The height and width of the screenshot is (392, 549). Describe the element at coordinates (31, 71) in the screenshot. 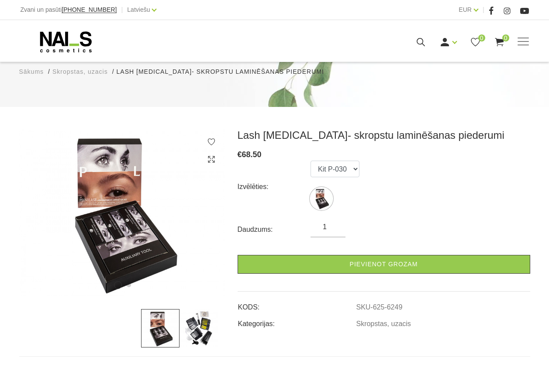

I see `a: Sākums` at that location.